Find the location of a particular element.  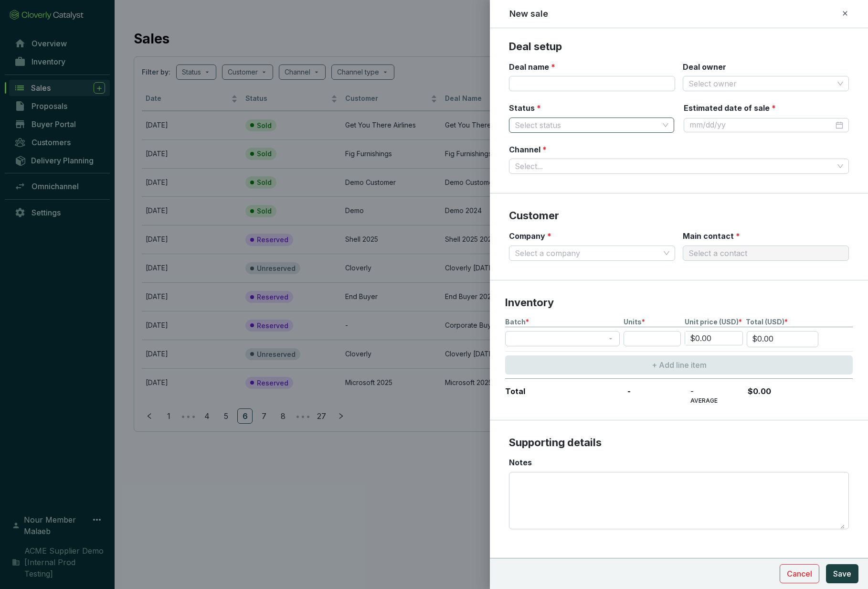

p: Customer is located at coordinates (679, 216).